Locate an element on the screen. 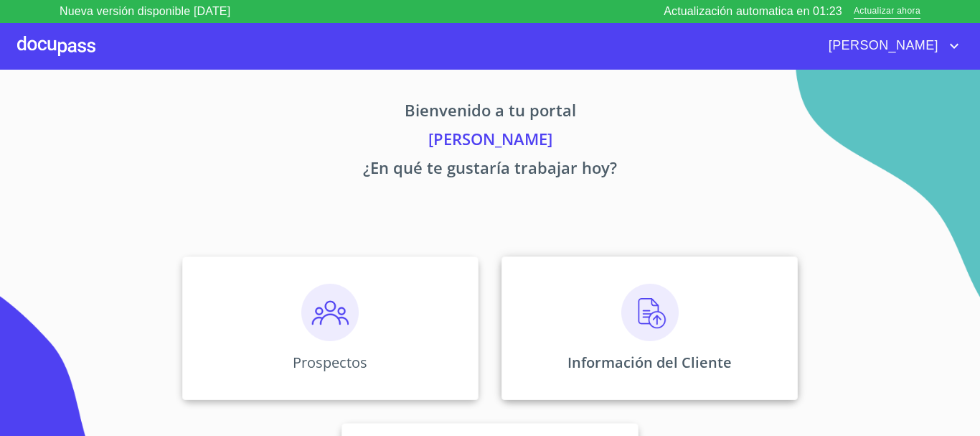 This screenshot has width=980, height=436. span: Actualizar ahora is located at coordinates (887, 12).